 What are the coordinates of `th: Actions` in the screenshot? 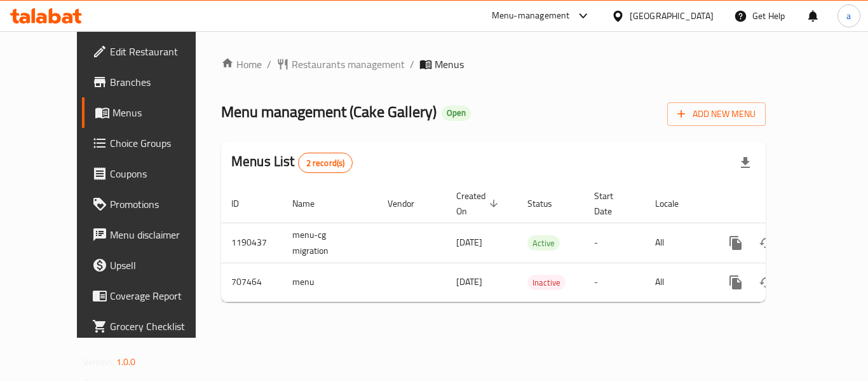 It's located at (782, 203).